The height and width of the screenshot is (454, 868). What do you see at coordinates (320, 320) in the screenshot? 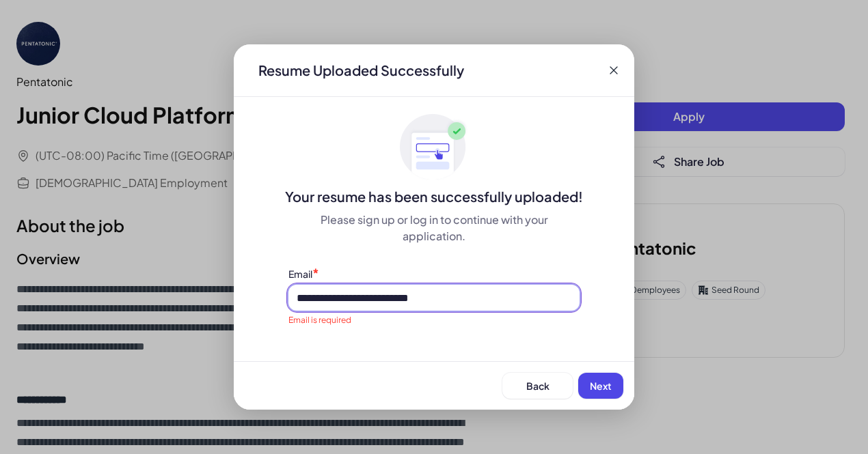
I see `span: Email is required` at bounding box center [320, 320].